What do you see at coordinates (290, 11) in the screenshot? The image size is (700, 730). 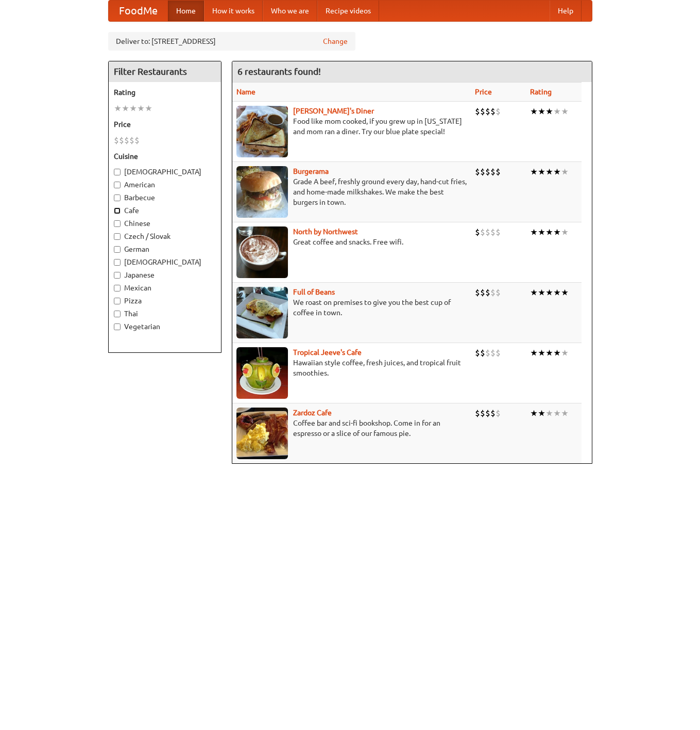 I see `a: Who we are` at bounding box center [290, 11].